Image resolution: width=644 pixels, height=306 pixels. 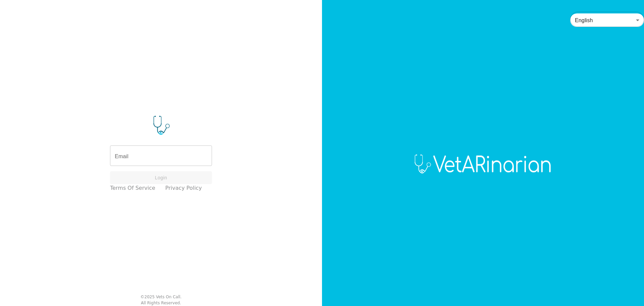 I want to click on a: Terms of Service, so click(x=132, y=188).